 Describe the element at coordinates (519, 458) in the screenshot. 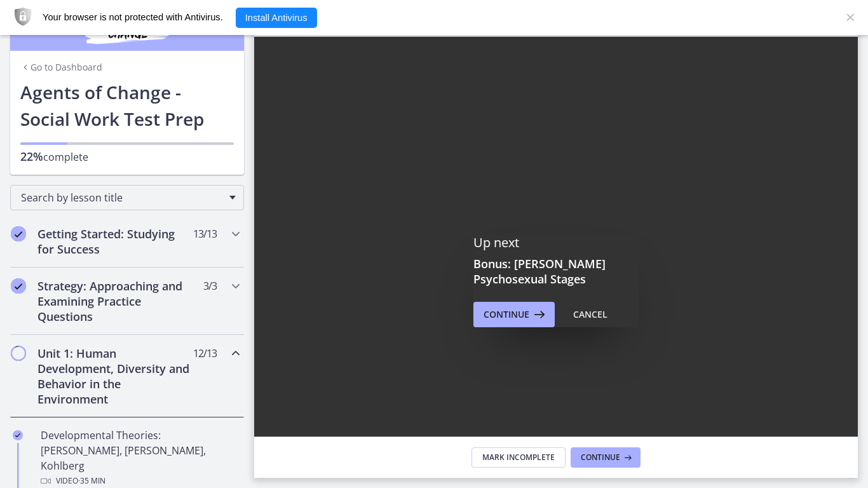

I see `span: Mark Incomplete` at that location.